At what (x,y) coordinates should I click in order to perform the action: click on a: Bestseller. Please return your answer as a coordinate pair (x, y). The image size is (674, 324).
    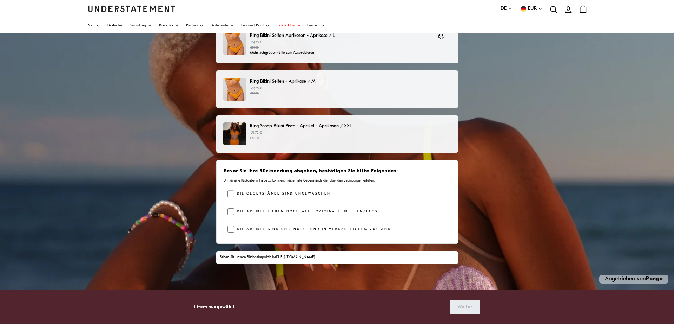
    Looking at the image, I should click on (115, 26).